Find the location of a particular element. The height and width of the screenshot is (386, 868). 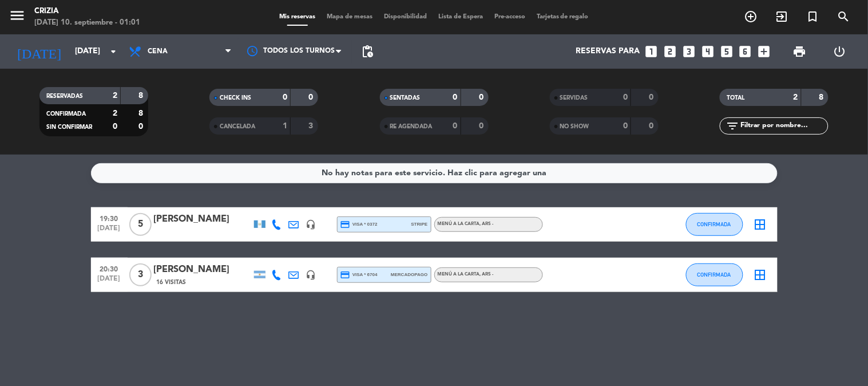

span: stripe is located at coordinates (419, 224).